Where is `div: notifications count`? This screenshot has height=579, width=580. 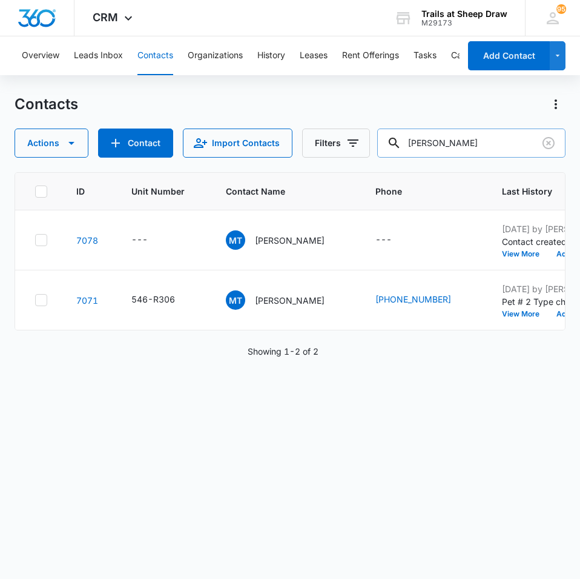
div: notifications count is located at coordinates (562, 9).